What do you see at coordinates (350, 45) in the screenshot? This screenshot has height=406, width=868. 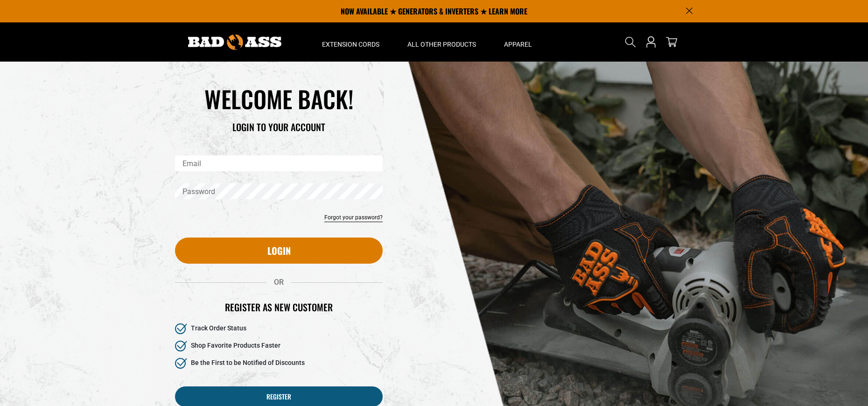 I see `span: Extension Cords` at bounding box center [350, 45].